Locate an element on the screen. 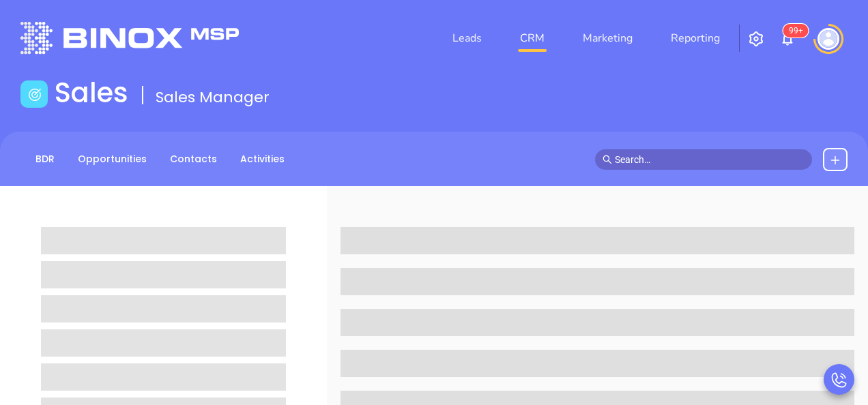  span: search is located at coordinates (607, 160).